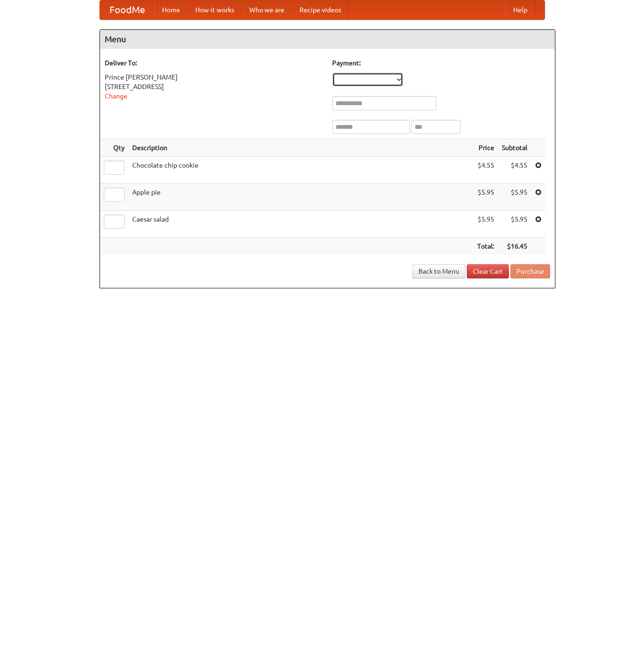 Image resolution: width=644 pixels, height=670 pixels. What do you see at coordinates (327, 39) in the screenshot?
I see `h4: Menu` at bounding box center [327, 39].